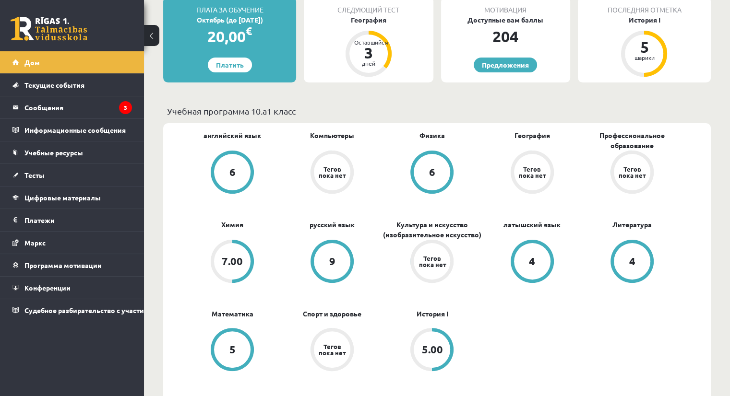 The width and height of the screenshot is (730, 396). Describe the element at coordinates (232, 225) in the screenshot. I see `a: Химия` at that location.